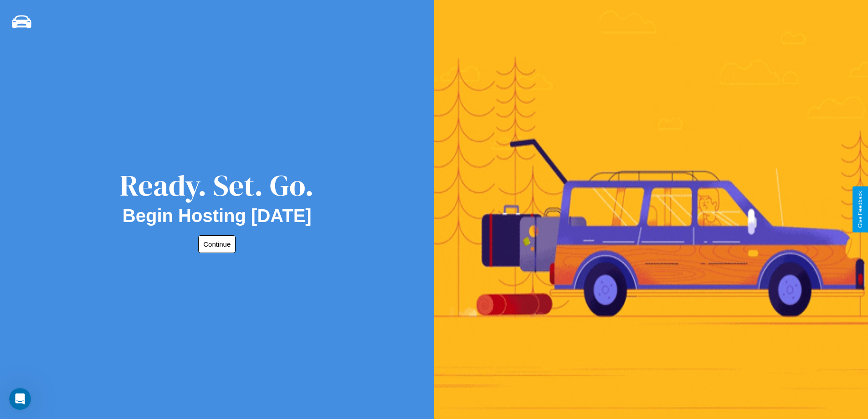  What do you see at coordinates (217, 244) in the screenshot?
I see `button: Continue` at bounding box center [217, 244].